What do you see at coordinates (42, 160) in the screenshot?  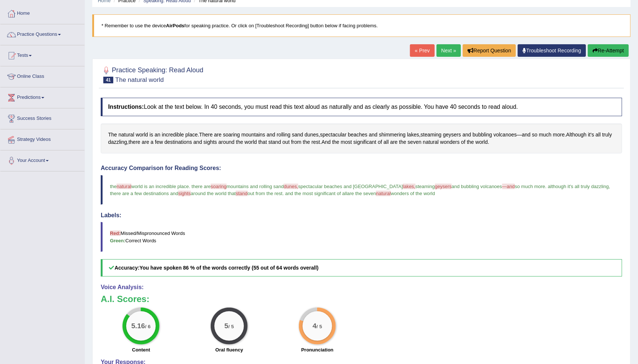 I see `a: Your Account` at bounding box center [42, 160].